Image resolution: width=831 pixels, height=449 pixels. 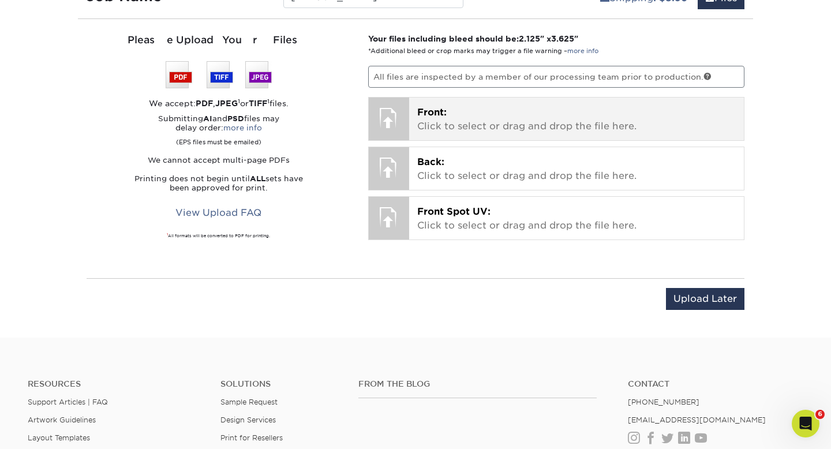 I want to click on a: Print for Resellers, so click(x=252, y=438).